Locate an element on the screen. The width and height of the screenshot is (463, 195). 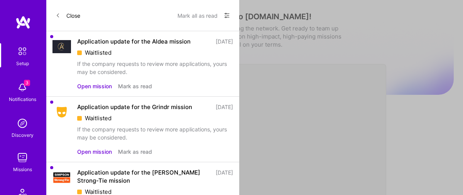
img: discovery is located at coordinates (22, 123).